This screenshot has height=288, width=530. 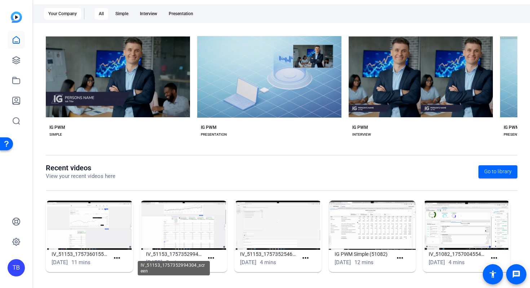 I want to click on div: SIMPLE, so click(x=56, y=135).